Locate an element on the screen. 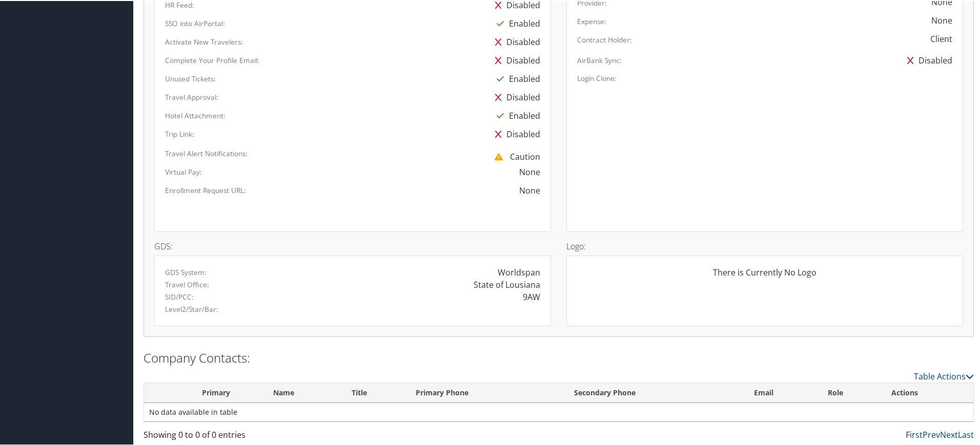 Image resolution: width=980 pixels, height=445 pixels. label: Travel Approval: is located at coordinates (192, 96).